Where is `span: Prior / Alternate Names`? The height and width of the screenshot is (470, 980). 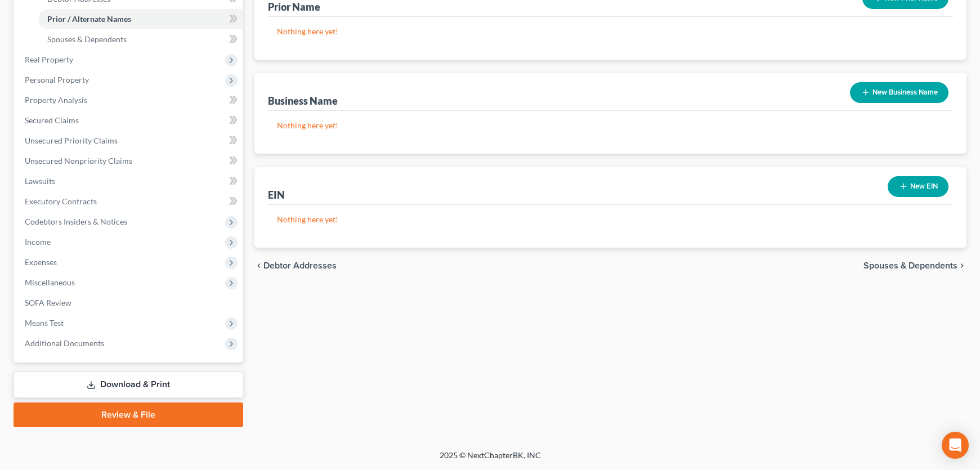 span: Prior / Alternate Names is located at coordinates (89, 19).